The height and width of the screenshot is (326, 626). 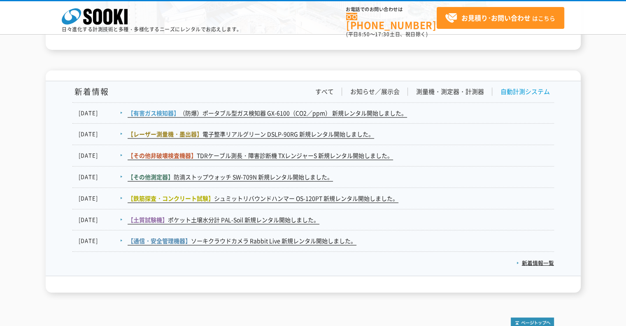 I want to click on p: 日々進化する計測技術と多種・多様化するニーズにレンタルでお応えします。, so click(x=152, y=29).